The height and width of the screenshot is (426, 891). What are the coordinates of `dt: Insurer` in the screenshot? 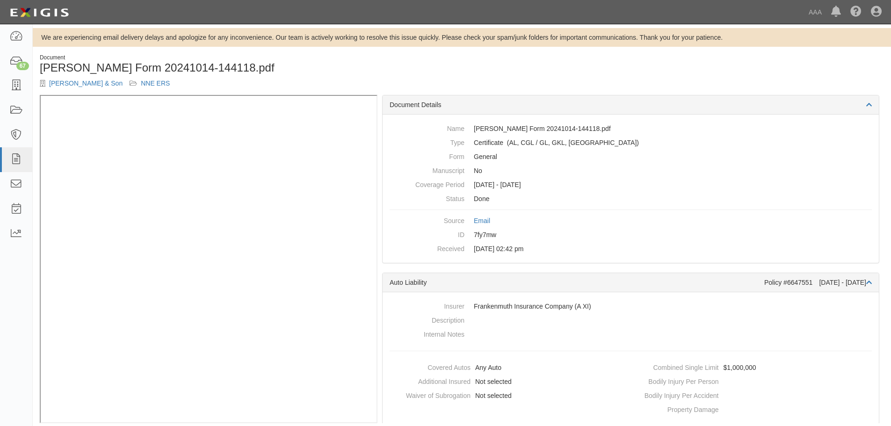 It's located at (427, 305).